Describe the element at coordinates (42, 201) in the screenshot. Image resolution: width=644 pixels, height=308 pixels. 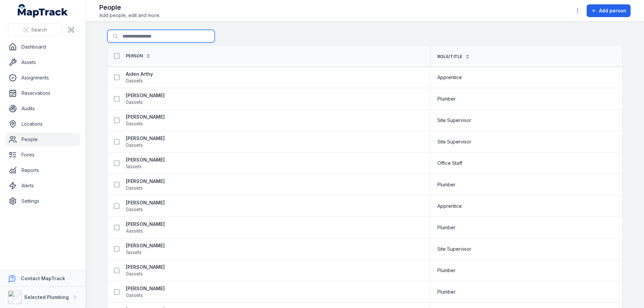
I see `a: Settings` at that location.